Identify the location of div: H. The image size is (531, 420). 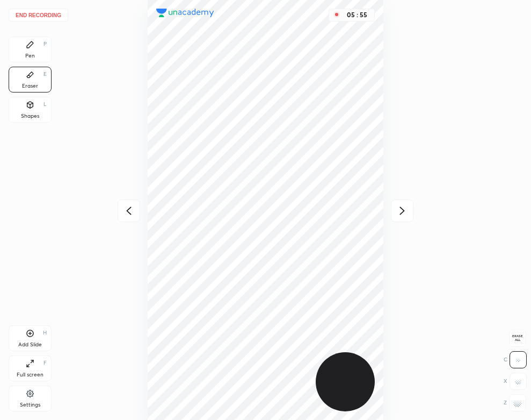
(44, 332).